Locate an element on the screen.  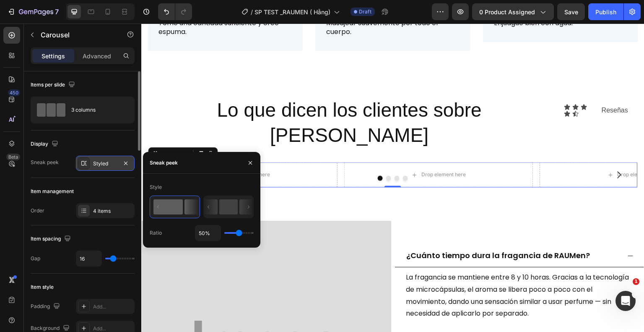
div: 450 is located at coordinates (14, 93).